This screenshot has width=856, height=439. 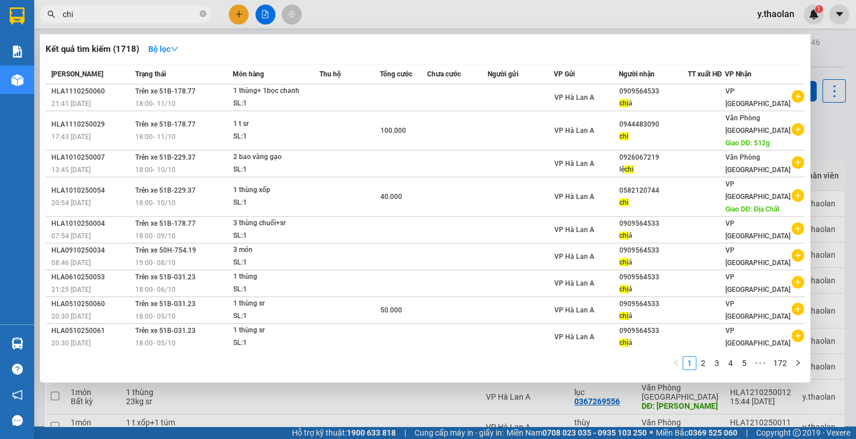 What do you see at coordinates (717, 363) in the screenshot?
I see `a: 3` at bounding box center [717, 363].